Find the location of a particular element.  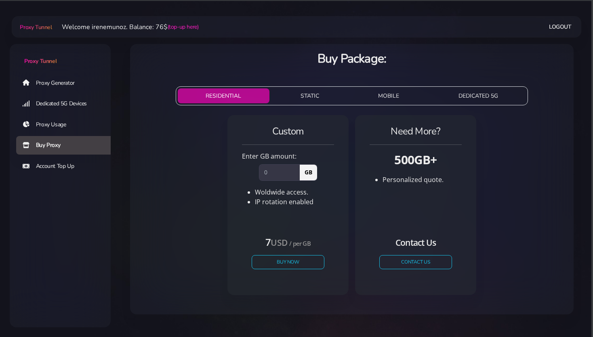

small: Contact Us is located at coordinates (415, 243).